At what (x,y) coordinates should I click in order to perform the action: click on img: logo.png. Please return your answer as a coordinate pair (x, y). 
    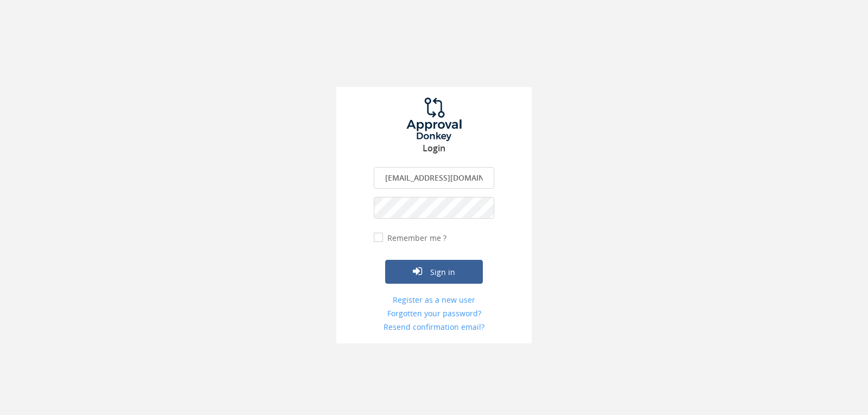
    Looking at the image, I should click on (434, 119).